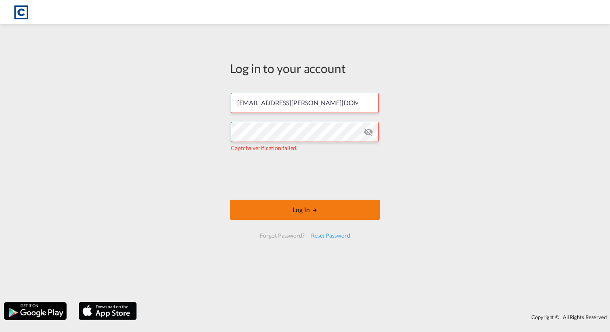  I want to click on img: google.png, so click(35, 311).